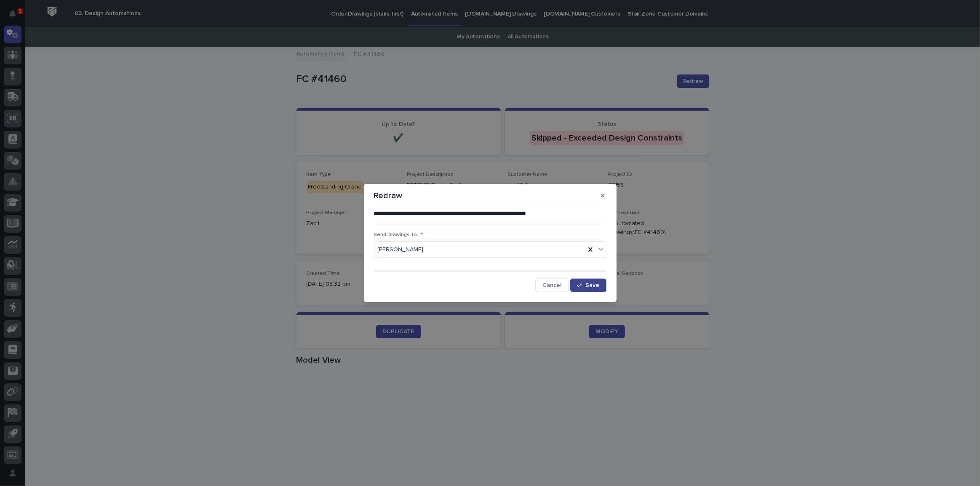 The width and height of the screenshot is (980, 486). Describe the element at coordinates (388, 195) in the screenshot. I see `p: Redraw` at that location.